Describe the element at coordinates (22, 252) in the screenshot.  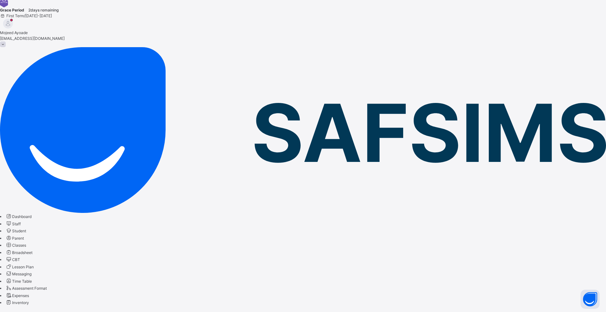
I see `span: Broadsheet` at that location.